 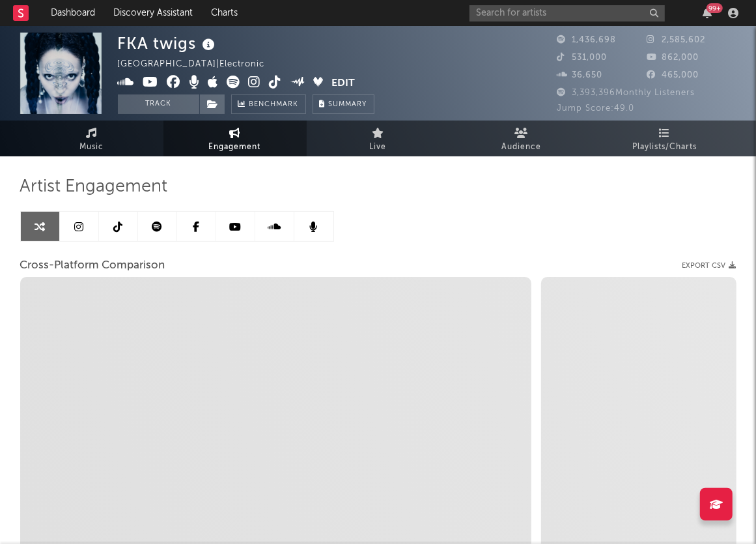 What do you see at coordinates (378, 138) in the screenshot?
I see `a: Live` at bounding box center [378, 138].